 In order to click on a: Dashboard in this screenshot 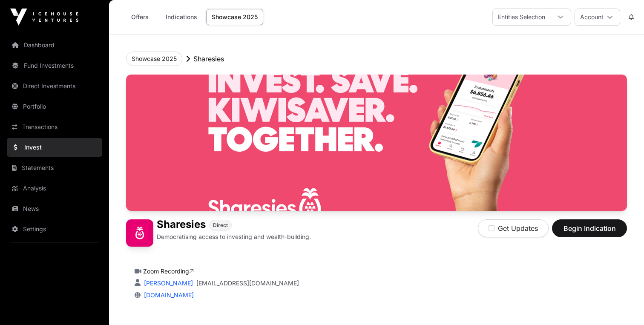, I will do `click(54, 45)`.